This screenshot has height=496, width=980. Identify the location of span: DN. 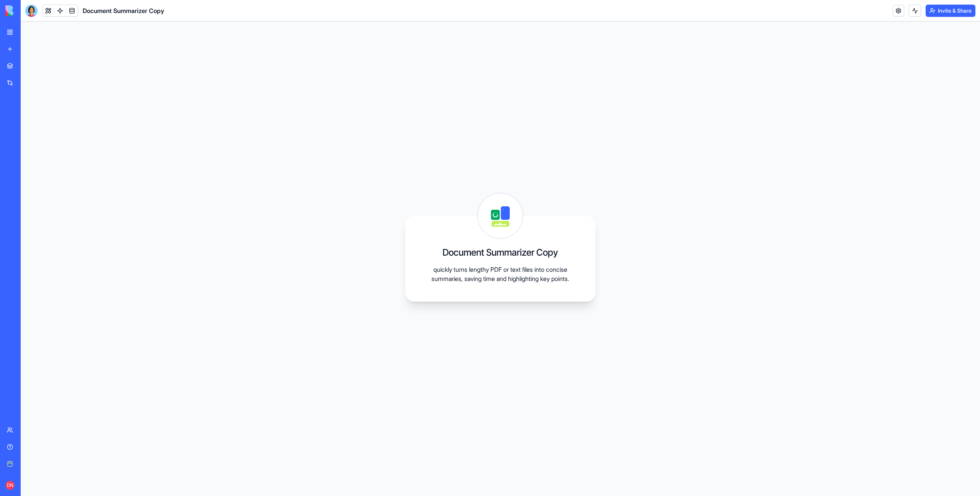
(10, 485).